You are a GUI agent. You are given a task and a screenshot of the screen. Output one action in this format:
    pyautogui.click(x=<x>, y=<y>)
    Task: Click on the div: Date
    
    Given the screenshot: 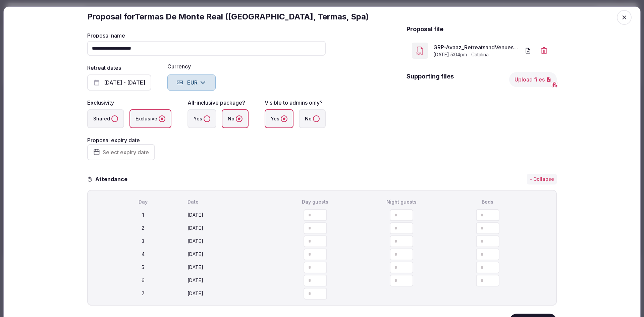 What is the action you would take?
    pyautogui.click(x=229, y=202)
    